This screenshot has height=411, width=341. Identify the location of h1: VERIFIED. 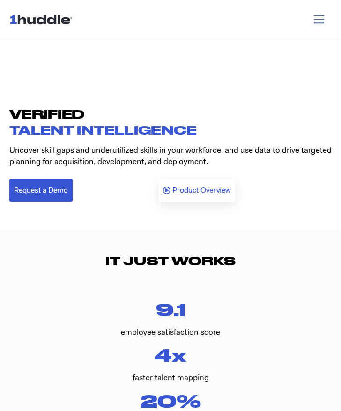
(168, 122).